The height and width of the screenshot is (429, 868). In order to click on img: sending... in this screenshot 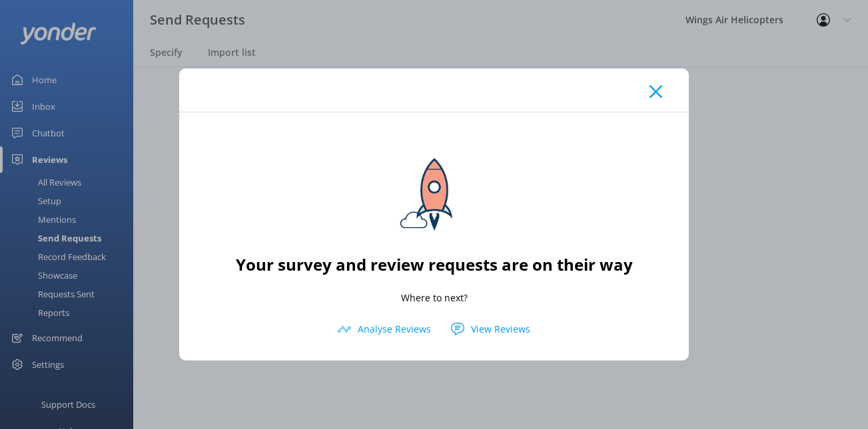, I will do `click(434, 192)`.